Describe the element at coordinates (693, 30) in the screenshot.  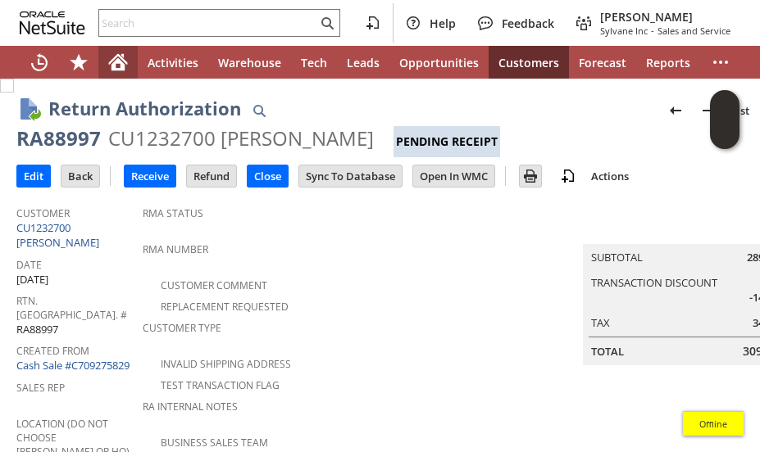
I see `span: Sales and Service` at that location.